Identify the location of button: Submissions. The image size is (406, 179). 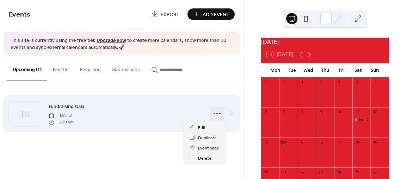
(126, 68).